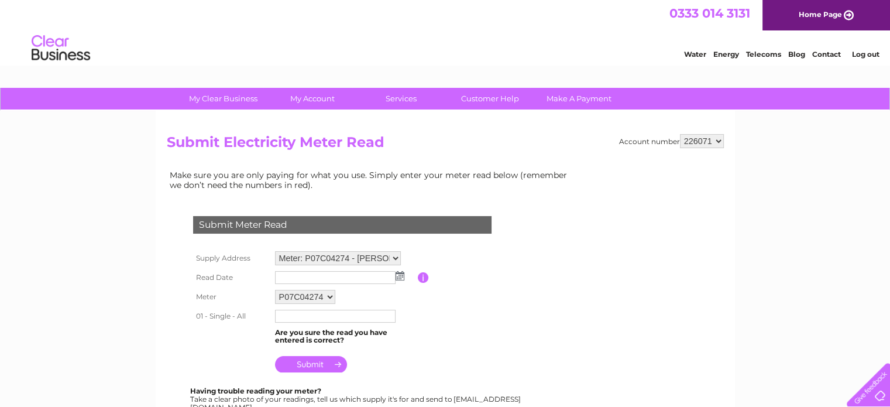 Image resolution: width=890 pixels, height=407 pixels. What do you see at coordinates (231, 297) in the screenshot?
I see `th: Meter` at bounding box center [231, 297].